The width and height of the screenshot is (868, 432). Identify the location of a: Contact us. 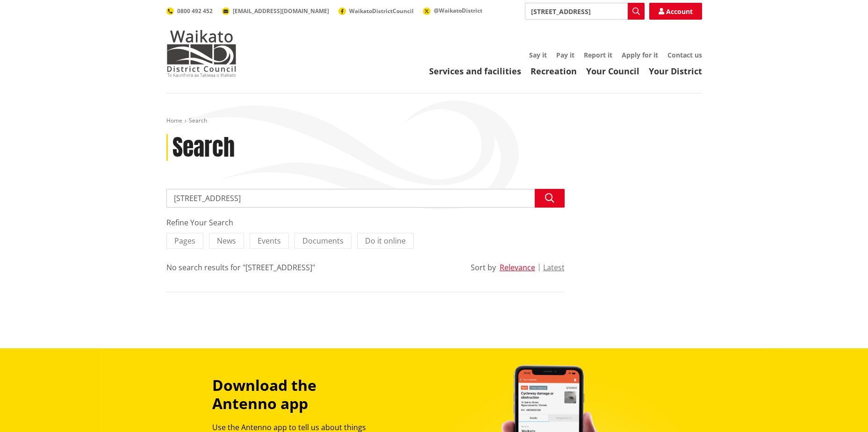
(685, 54).